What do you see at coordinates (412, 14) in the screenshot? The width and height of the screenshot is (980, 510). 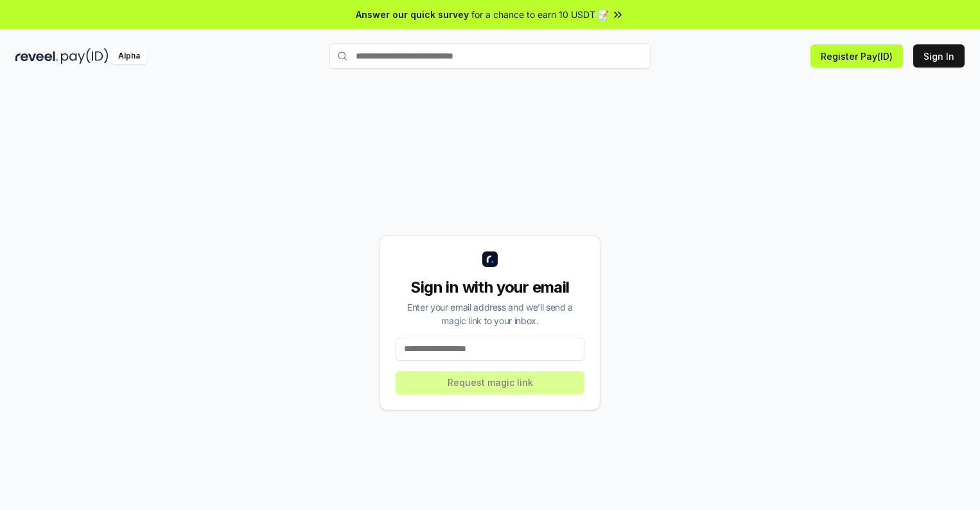 I see `span: Answer our quick survey` at bounding box center [412, 14].